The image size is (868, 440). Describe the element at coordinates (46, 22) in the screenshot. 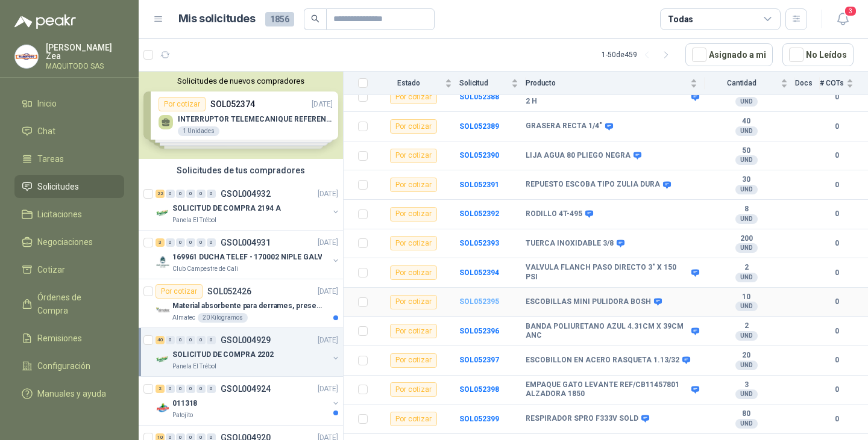

I see `img: Logo peakr` at that location.